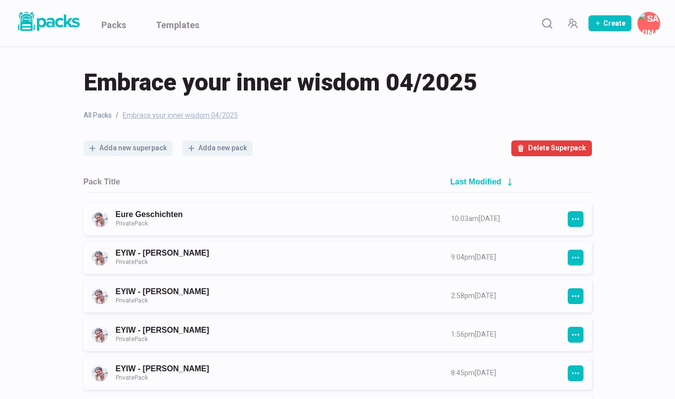  Describe the element at coordinates (102, 181) in the screenshot. I see `h2: Pack Title` at that location.